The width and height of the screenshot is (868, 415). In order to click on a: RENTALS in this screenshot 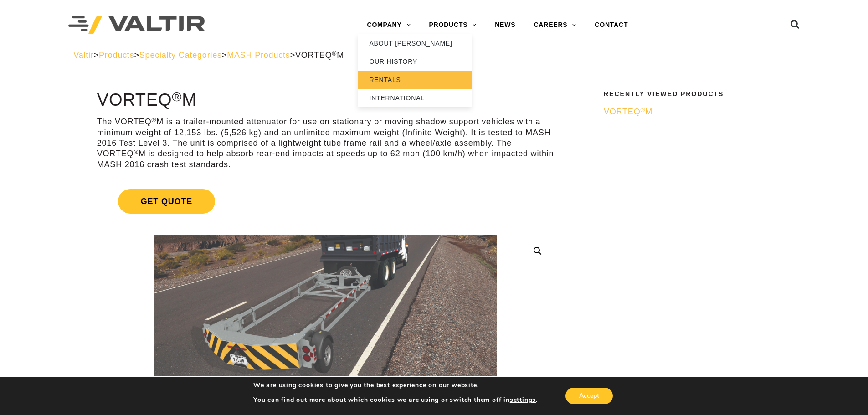, I will do `click(415, 80)`.